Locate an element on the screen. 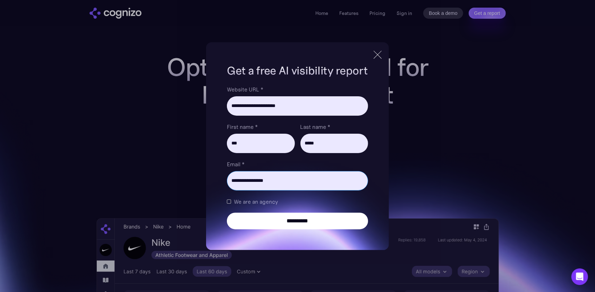 This screenshot has height=292, width=595. label: First name * is located at coordinates (260, 127).